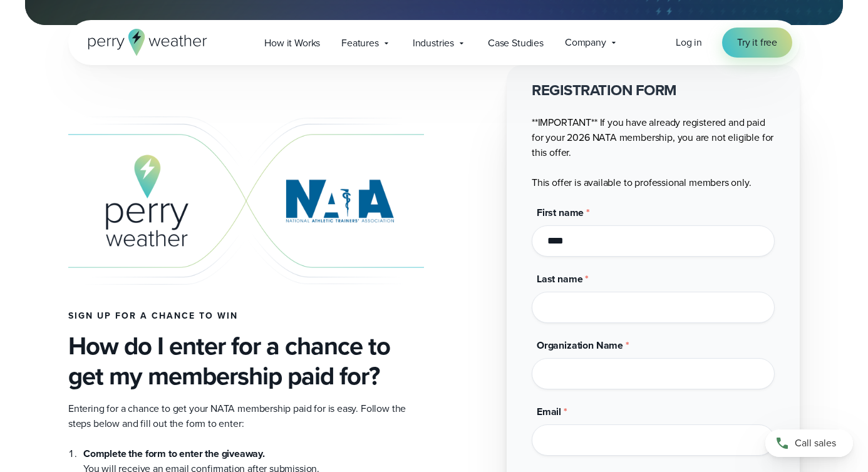 The image size is (868, 472). I want to click on span: Try it free, so click(757, 43).